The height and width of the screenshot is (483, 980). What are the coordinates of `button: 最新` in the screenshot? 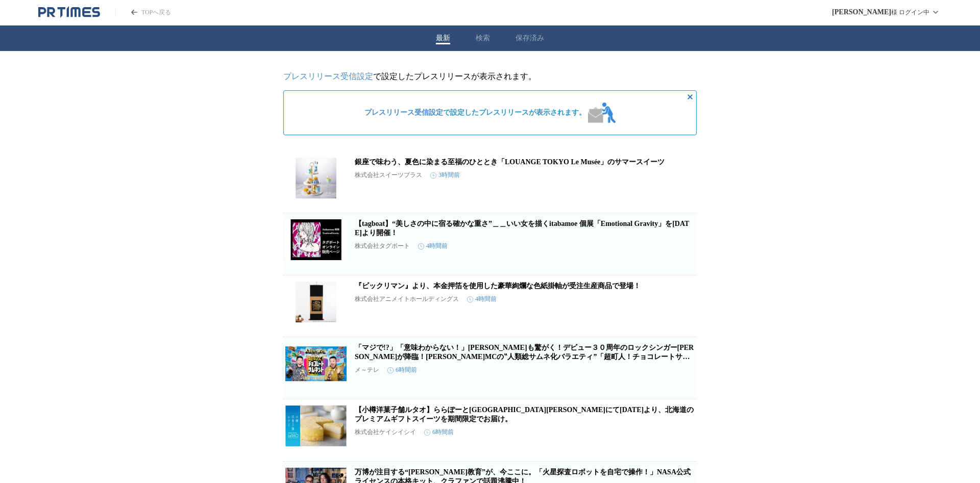 It's located at (443, 38).